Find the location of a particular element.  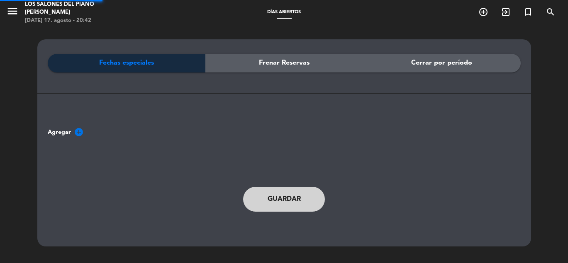

i: turned_in_not is located at coordinates (528, 12).